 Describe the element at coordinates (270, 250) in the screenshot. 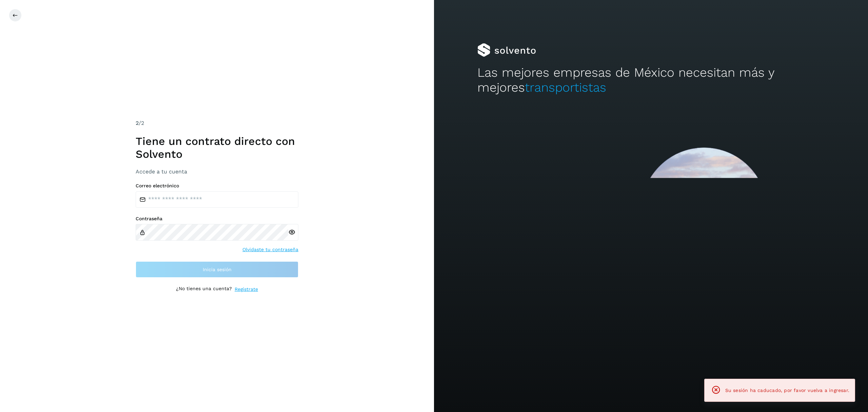

I see `a: Olvidaste tu contraseña` at that location.